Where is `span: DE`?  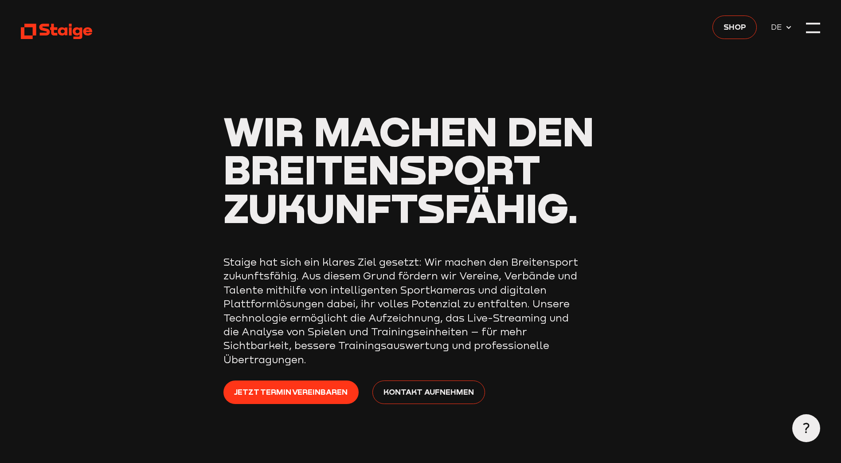 span: DE is located at coordinates (778, 27).